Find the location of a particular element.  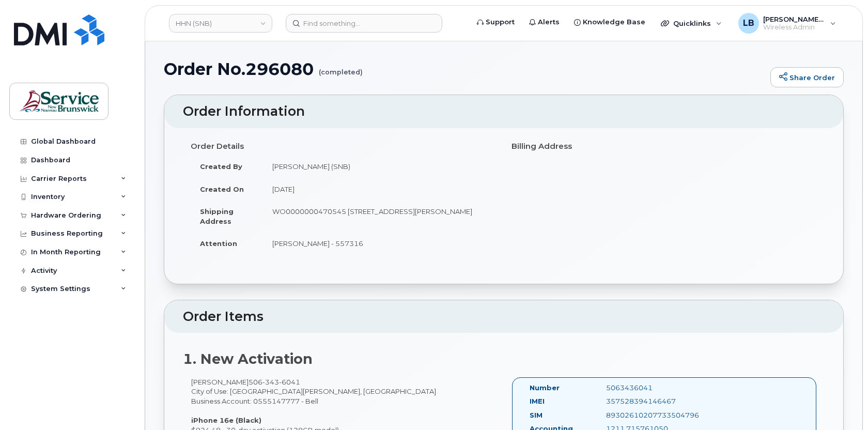

strong: Created By is located at coordinates (221, 167).